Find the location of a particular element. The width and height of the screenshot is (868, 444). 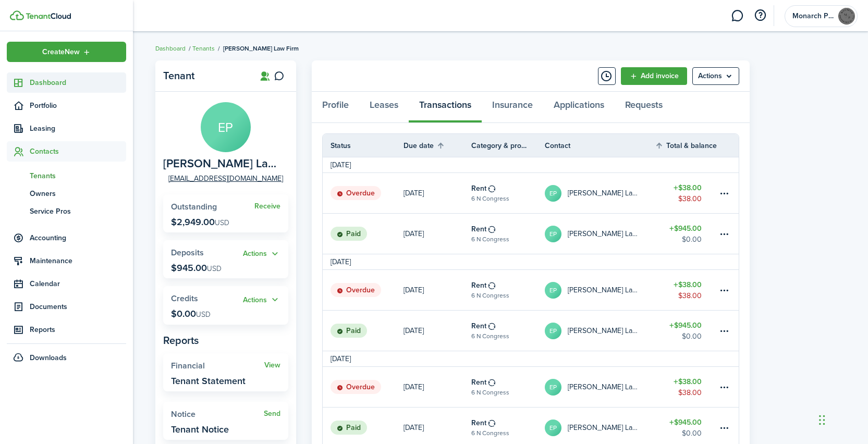

button: Timeline is located at coordinates (607, 76).